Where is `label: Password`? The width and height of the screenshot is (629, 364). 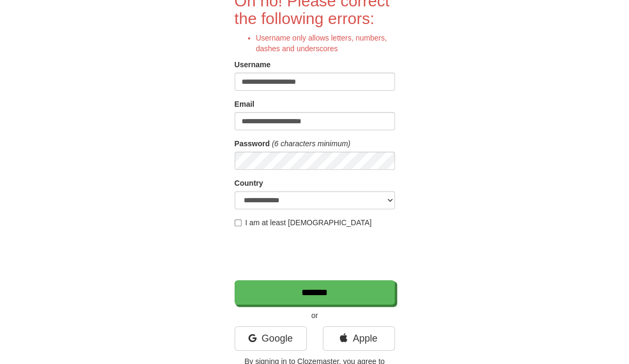
label: Password is located at coordinates (252, 144).